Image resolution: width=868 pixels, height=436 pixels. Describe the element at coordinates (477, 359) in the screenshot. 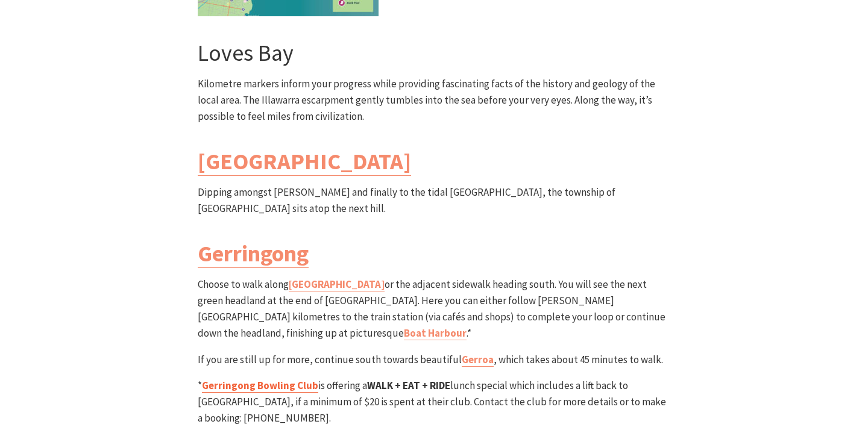

I see `a: Gerroa` at that location.